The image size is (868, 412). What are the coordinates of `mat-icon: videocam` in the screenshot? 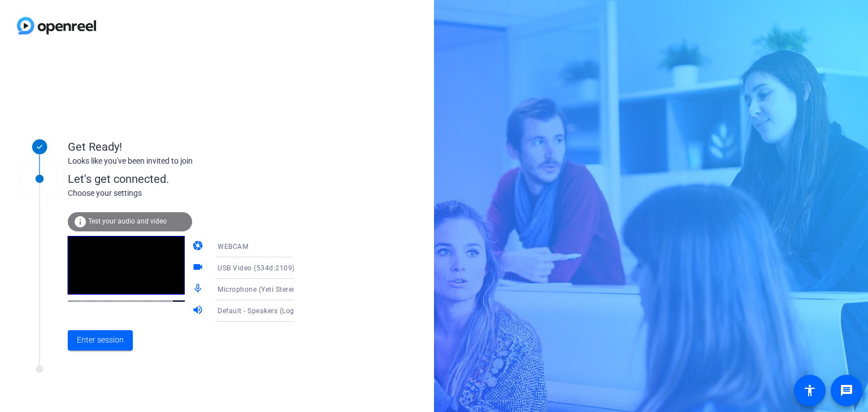 It's located at (199, 268).